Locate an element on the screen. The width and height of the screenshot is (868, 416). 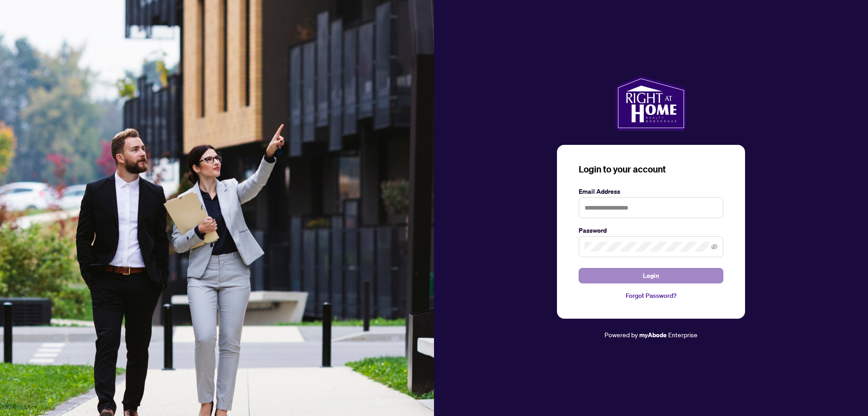
img: ma-logo is located at coordinates (651, 103).